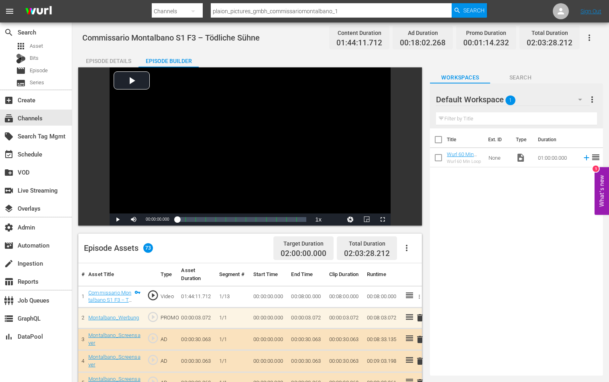 This screenshot has width=609, height=382. Describe the element at coordinates (168, 297) in the screenshot. I see `td: Video` at that location.